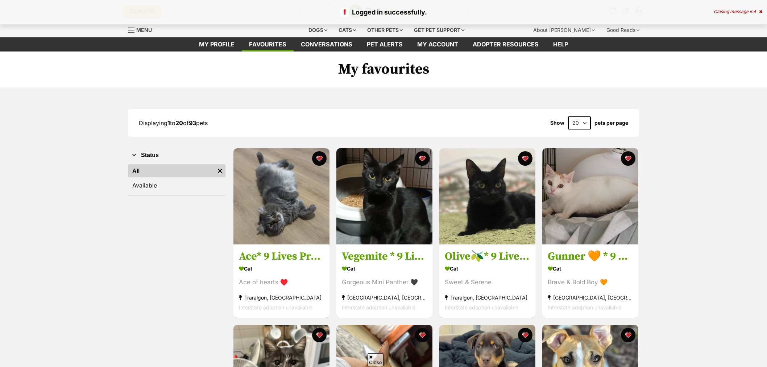 Image resolution: width=767 pixels, height=367 pixels. What do you see at coordinates (384, 282) in the screenshot?
I see `div: Gorgeous Mini Panther 🖤` at bounding box center [384, 282].